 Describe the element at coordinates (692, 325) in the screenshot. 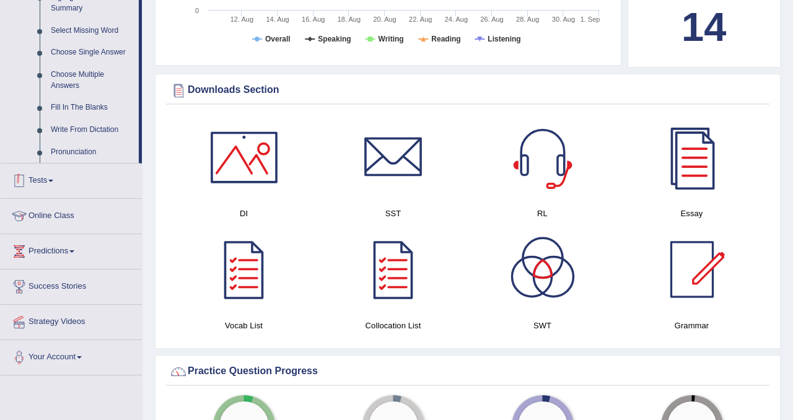

I see `h4: Grammar` at that location.